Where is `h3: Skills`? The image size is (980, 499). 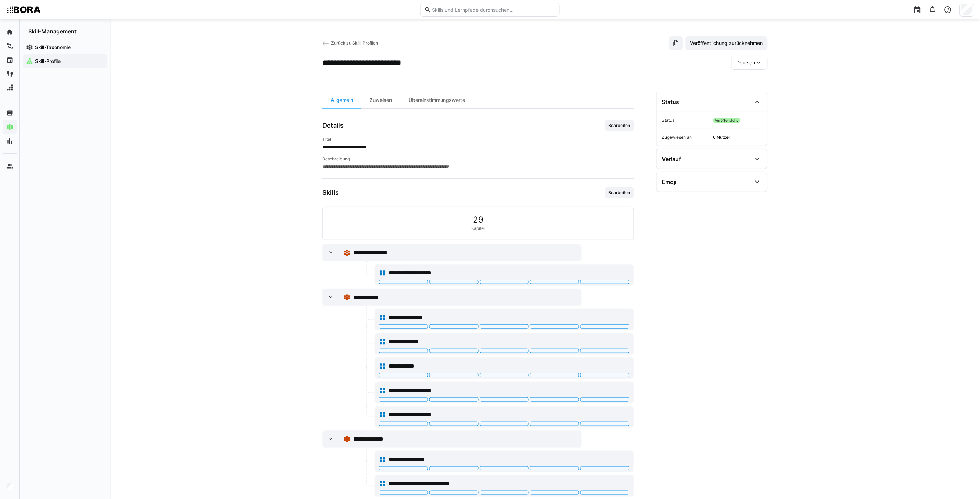
h3: Skills is located at coordinates (330, 193).